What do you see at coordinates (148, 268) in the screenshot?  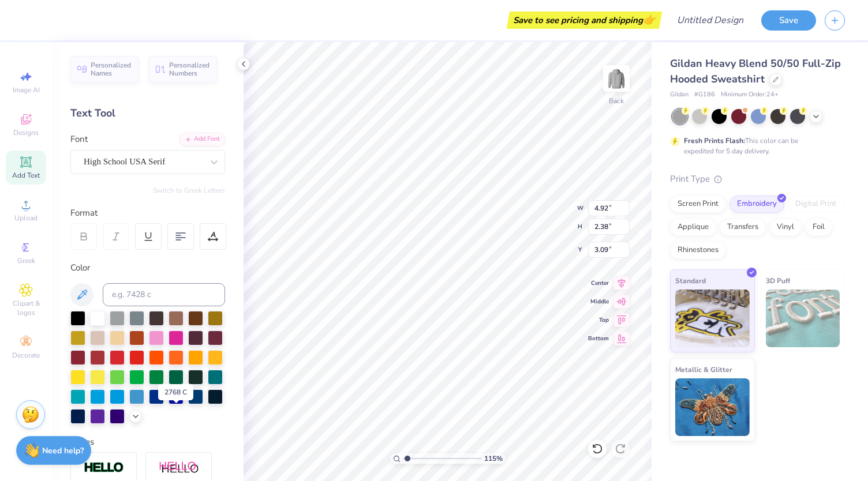 I see `div: Color` at bounding box center [148, 268].